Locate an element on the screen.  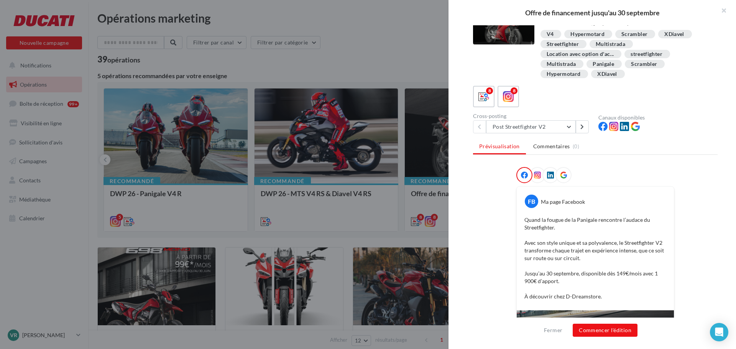
span: (0) is located at coordinates (576, 147).